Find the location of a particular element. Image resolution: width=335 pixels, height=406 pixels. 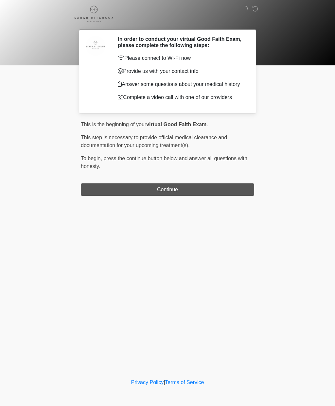

a: Terms of Service is located at coordinates (184, 382).